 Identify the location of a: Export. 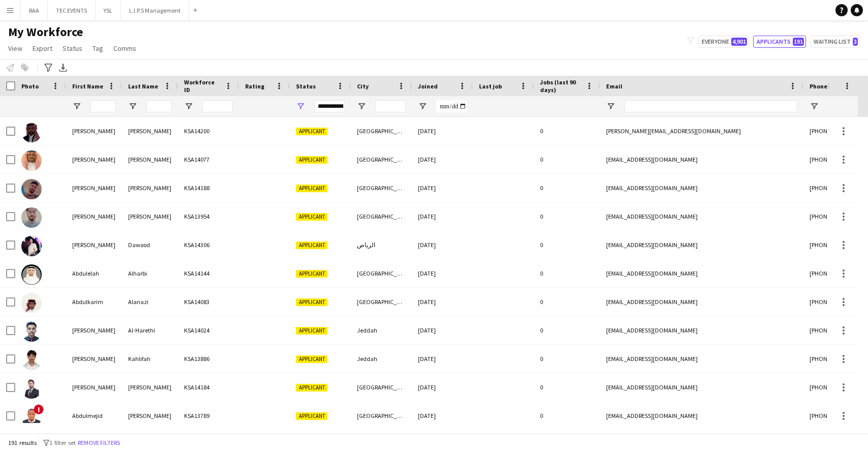
(42, 49).